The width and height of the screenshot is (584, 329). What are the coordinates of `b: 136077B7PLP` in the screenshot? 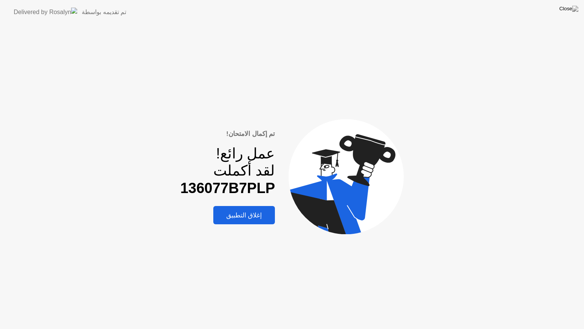 It's located at (228, 188).